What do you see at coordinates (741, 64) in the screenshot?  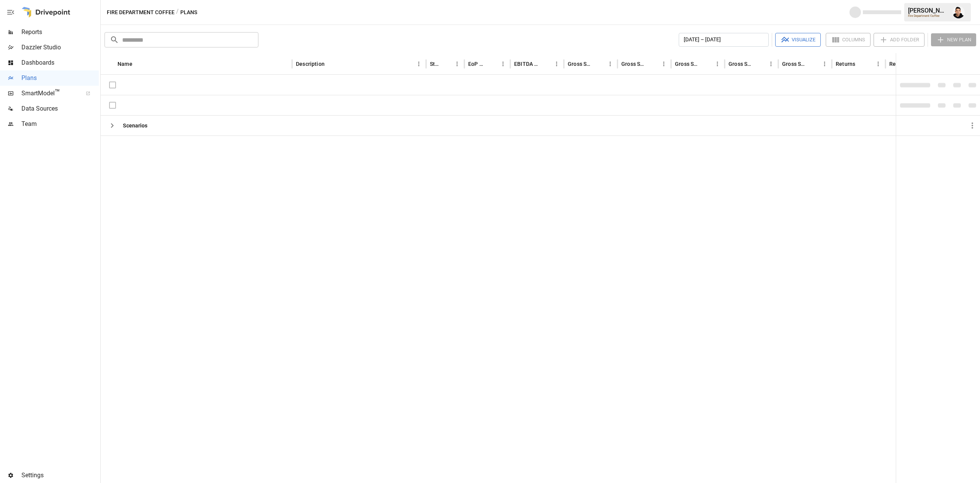 I see `div: Gross Sales: Wholesale` at bounding box center [741, 64].